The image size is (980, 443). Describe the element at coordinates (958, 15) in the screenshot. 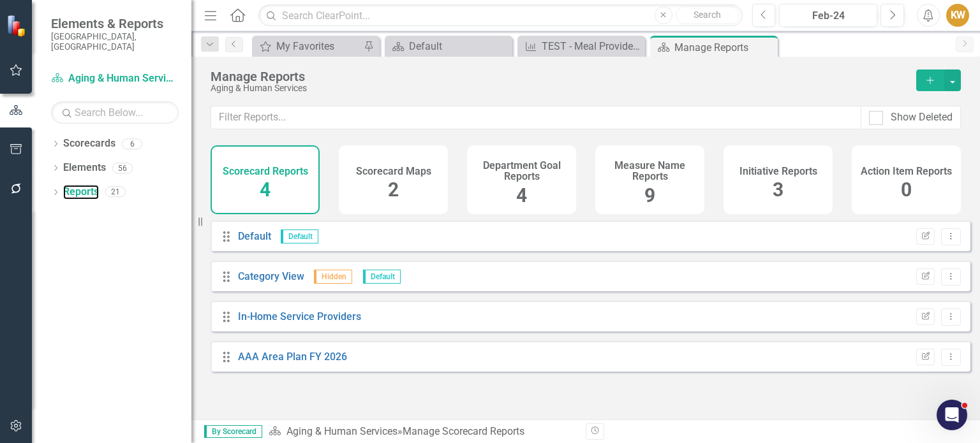

I see `button: KW` at that location.